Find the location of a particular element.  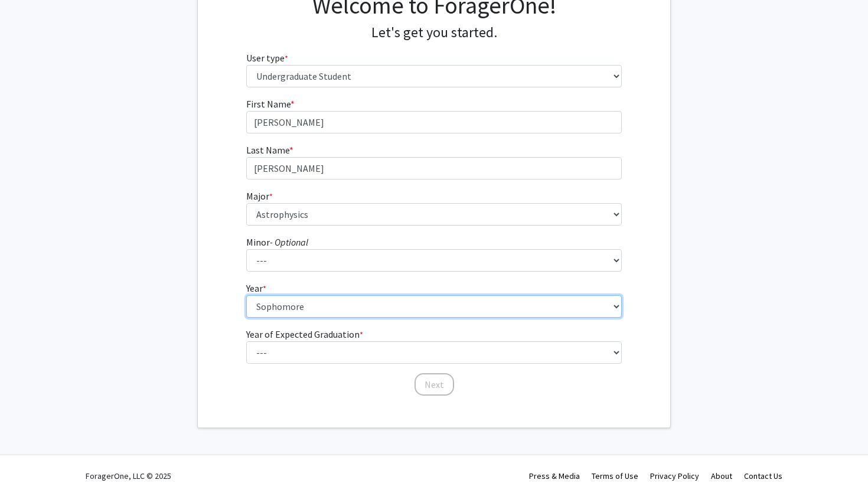

a: Contact Us is located at coordinates (763, 476).